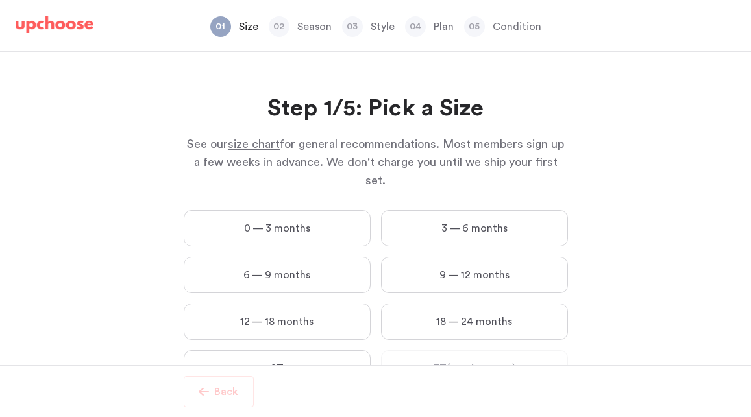 Image resolution: width=751 pixels, height=417 pixels. Describe the element at coordinates (219, 392) in the screenshot. I see `button: Back` at that location.